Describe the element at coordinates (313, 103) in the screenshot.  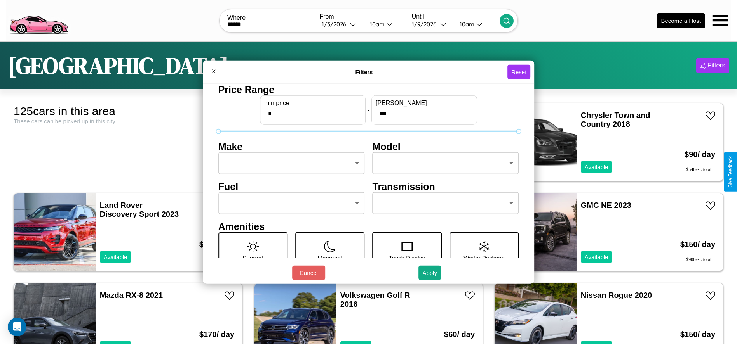
I see `label: min price` at that location.